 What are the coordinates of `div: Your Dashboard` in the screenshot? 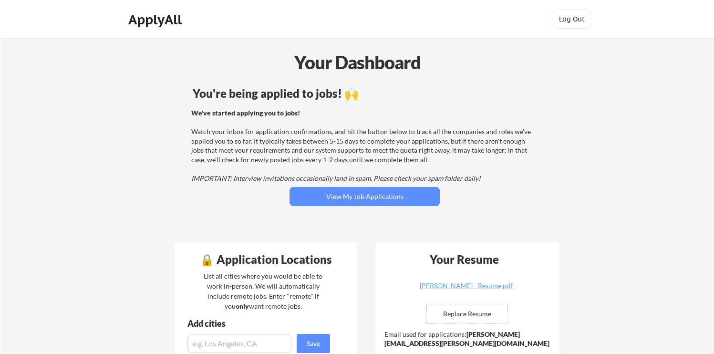 It's located at (357, 62).